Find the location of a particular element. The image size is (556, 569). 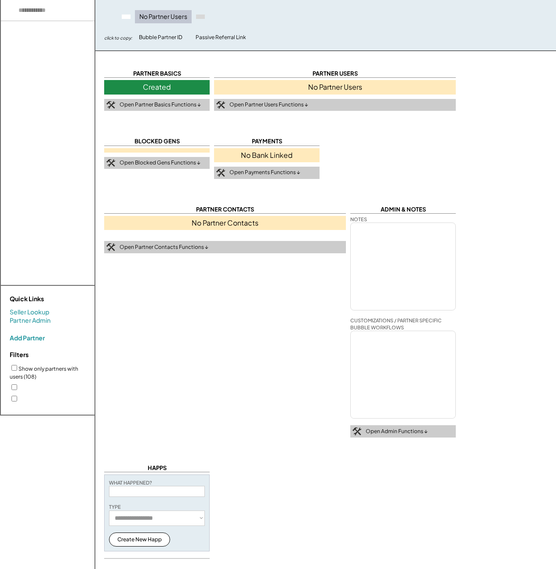

div: Open Payments Functions ↓ is located at coordinates (265, 172).